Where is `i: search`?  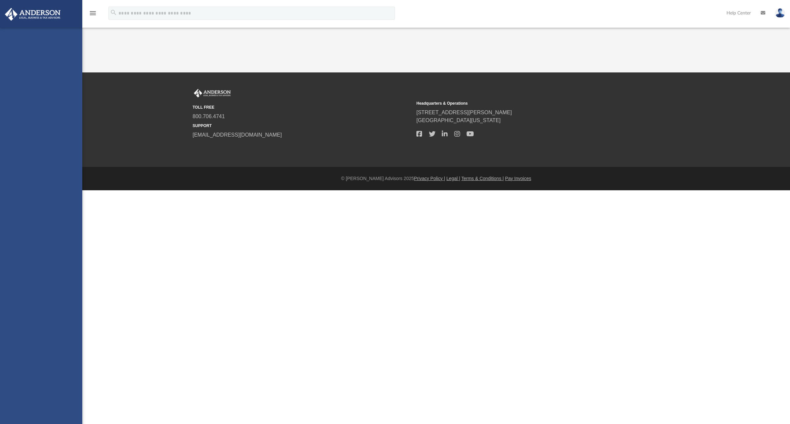
i: search is located at coordinates (114, 13).